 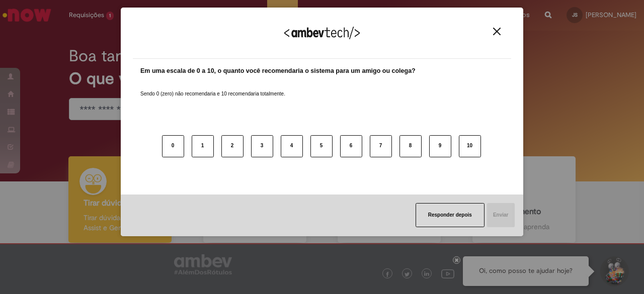 What do you see at coordinates (496, 31) in the screenshot?
I see `img: Close` at bounding box center [496, 31].